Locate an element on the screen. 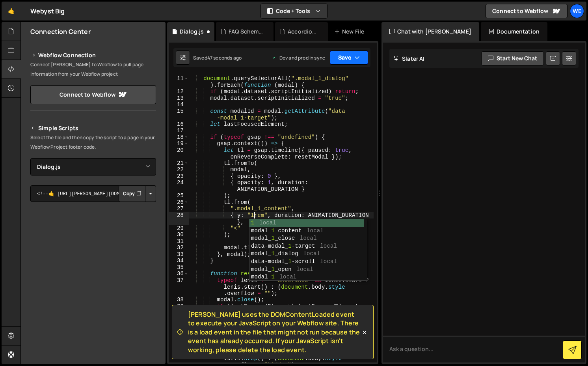 This screenshot has height=366, width=588. div: 30 is located at coordinates (179, 234).